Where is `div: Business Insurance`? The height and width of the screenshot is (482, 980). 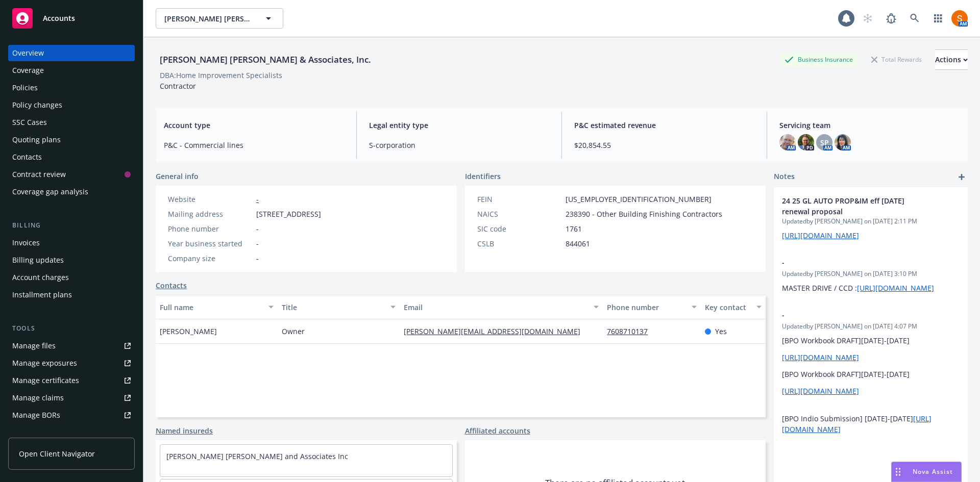 div: Business Insurance is located at coordinates (818, 59).